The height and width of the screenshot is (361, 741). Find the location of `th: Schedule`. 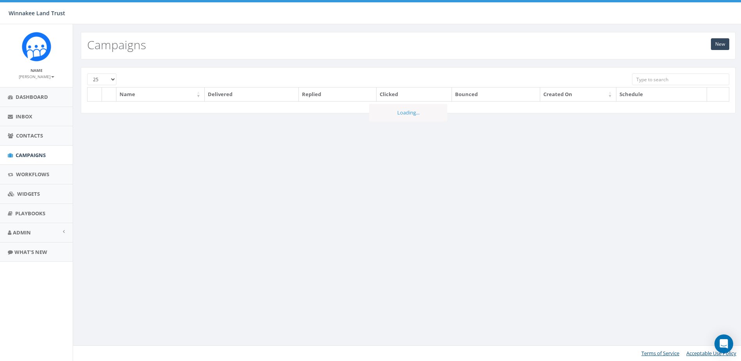

th: Schedule is located at coordinates (662, 94).